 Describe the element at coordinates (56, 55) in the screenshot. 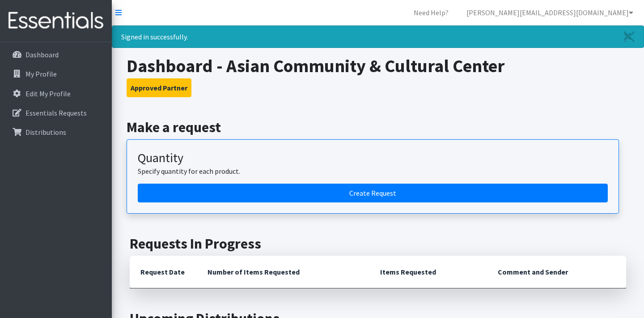

I see `a: Dashboard` at that location.